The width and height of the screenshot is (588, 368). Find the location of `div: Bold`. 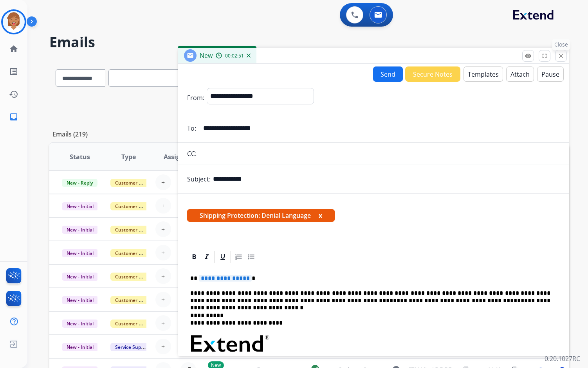

div: Bold is located at coordinates (194, 257).